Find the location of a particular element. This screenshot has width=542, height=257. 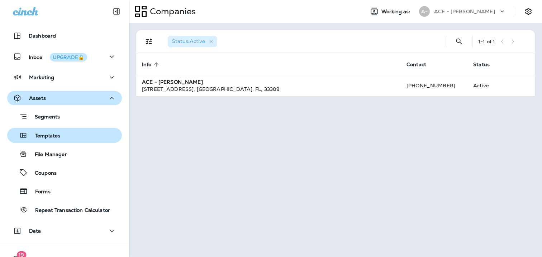

span: Status : Active is located at coordinates (189, 41).